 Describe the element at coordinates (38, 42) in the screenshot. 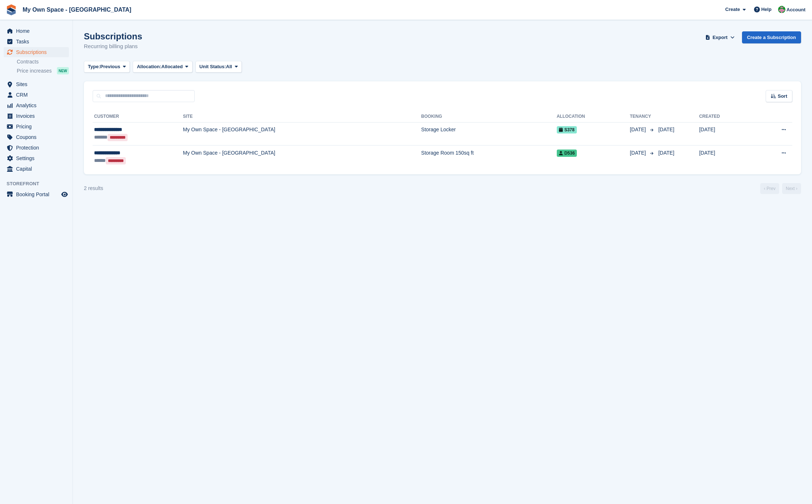

I see `span: Tasks` at that location.